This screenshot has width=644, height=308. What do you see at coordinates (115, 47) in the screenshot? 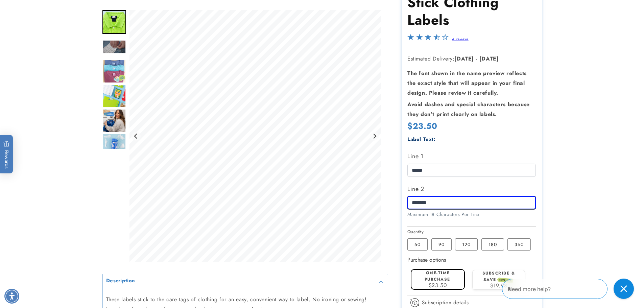
I see `div: Go to slide 3` at bounding box center [115, 47].